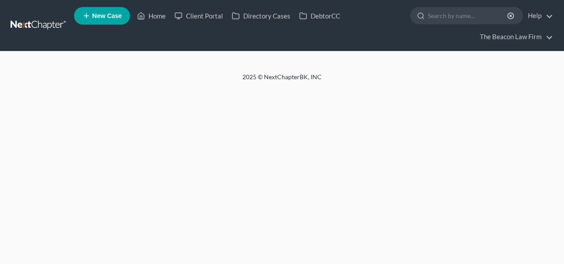 Image resolution: width=564 pixels, height=264 pixels. Describe the element at coordinates (514, 37) in the screenshot. I see `a: The Beacon Law Firm` at that location.